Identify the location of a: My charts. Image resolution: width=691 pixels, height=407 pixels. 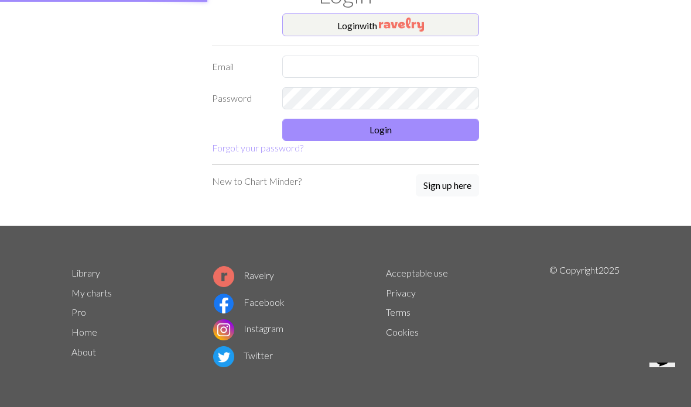
(91, 293).